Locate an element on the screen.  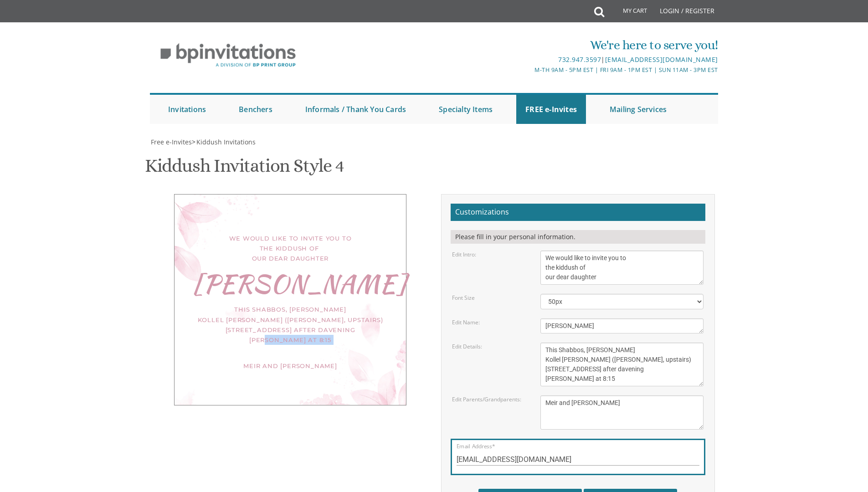
a: Free e-Invites is located at coordinates (170, 142).